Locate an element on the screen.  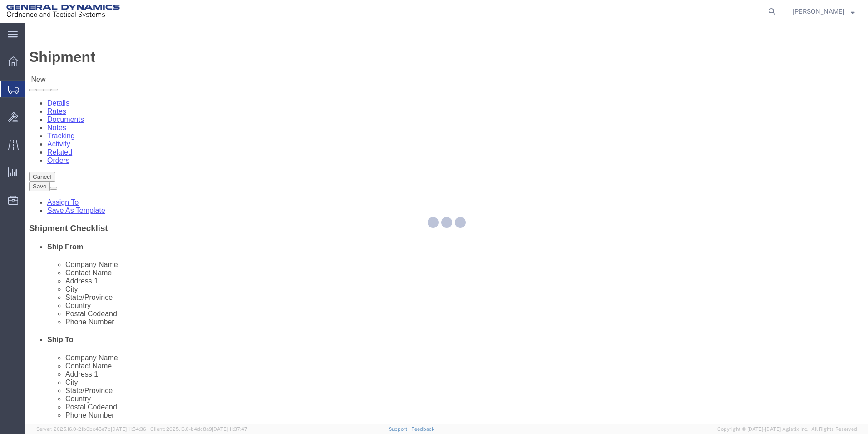
a: Support is located at coordinates (400, 429).